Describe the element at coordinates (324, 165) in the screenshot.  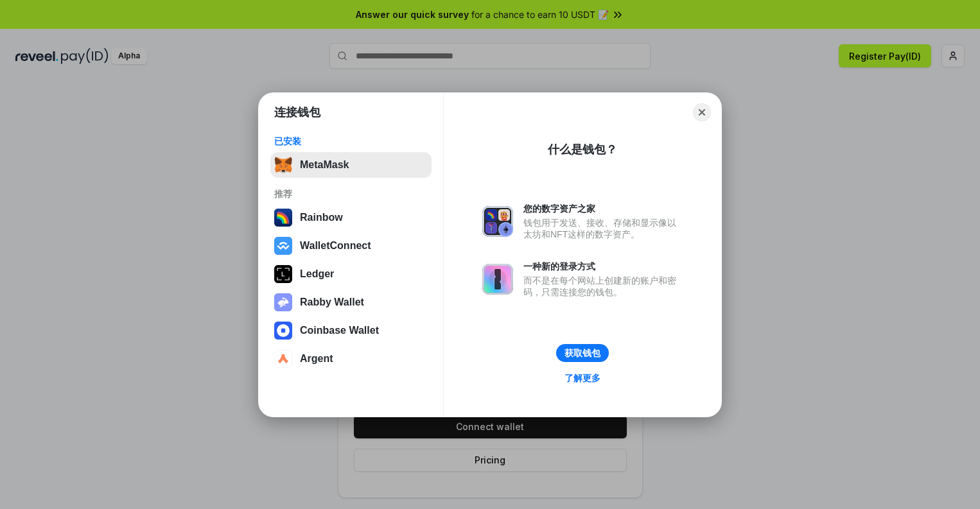
I see `div: MetaMask` at that location.